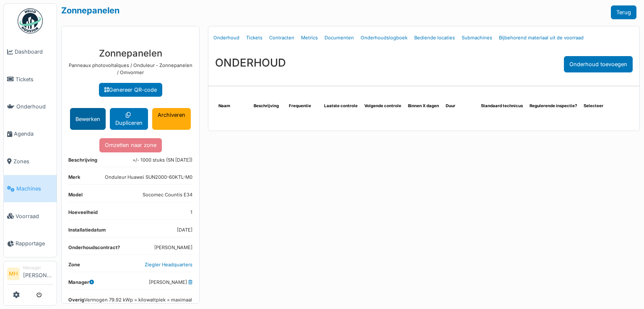 This screenshot has height=309, width=644. Describe the element at coordinates (35, 106) in the screenshot. I see `span: Onderhoud` at that location.